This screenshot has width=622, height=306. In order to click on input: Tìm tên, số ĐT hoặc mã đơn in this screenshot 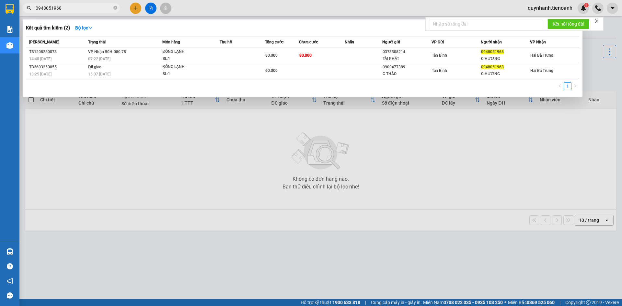, I will do `click(74, 8)`.